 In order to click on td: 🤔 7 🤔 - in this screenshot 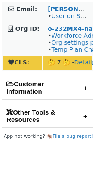, I will do `click(67, 63)`.